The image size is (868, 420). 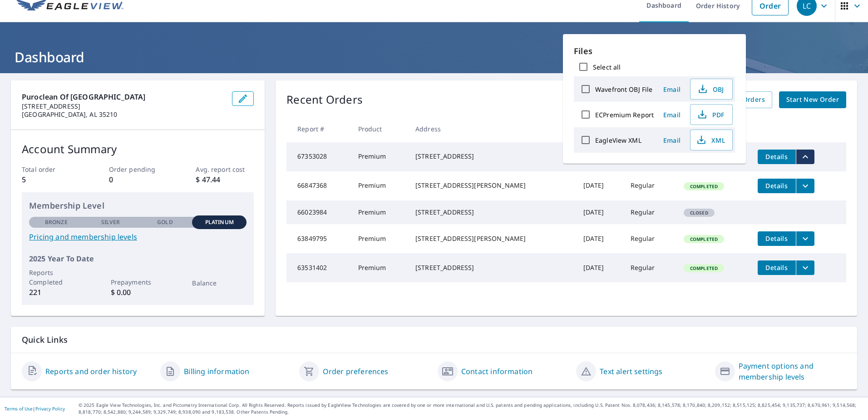 What do you see at coordinates (813, 100) in the screenshot?
I see `a: Start New Order` at bounding box center [813, 100].